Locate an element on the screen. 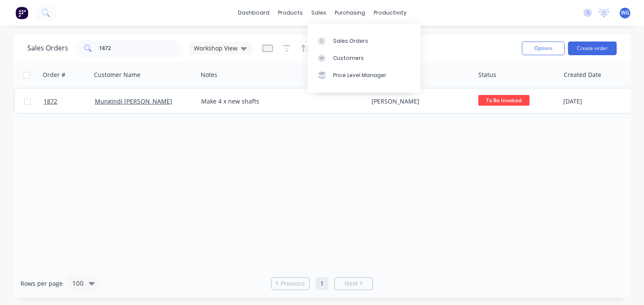  div: Make 4 x new shafts is located at coordinates (279, 102).